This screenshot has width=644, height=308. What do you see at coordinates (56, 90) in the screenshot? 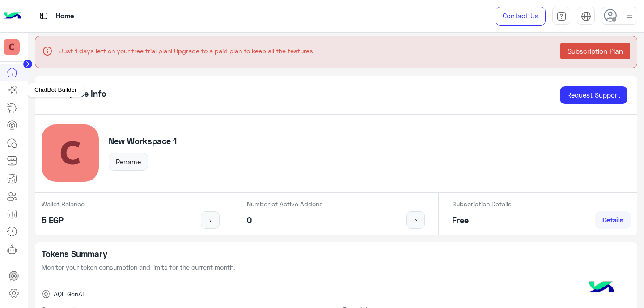
I see `div: ChatBot Builder` at bounding box center [56, 90].